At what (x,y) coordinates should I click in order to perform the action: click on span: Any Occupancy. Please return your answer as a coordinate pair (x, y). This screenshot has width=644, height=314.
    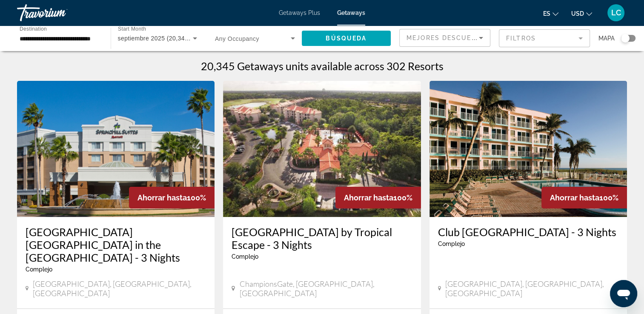
    Looking at the image, I should click on (237, 39).